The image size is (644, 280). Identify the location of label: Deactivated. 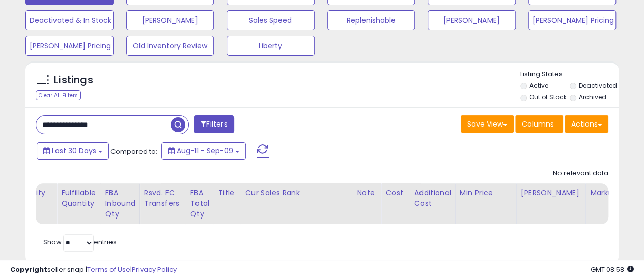
(598, 85).